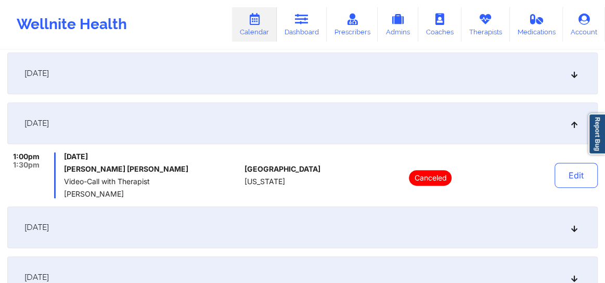 The width and height of the screenshot is (605, 283). Describe the element at coordinates (430, 178) in the screenshot. I see `p: Canceled` at that location.